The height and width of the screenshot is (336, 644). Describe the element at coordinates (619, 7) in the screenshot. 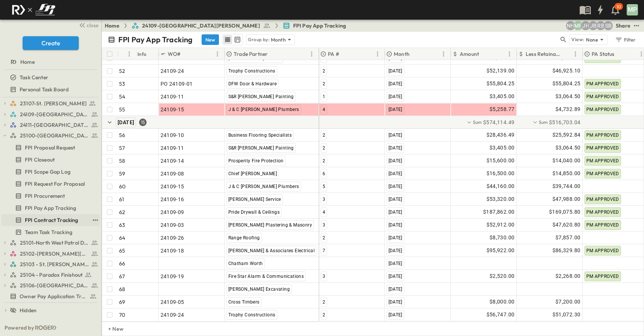

I see `p: 10` at that location.